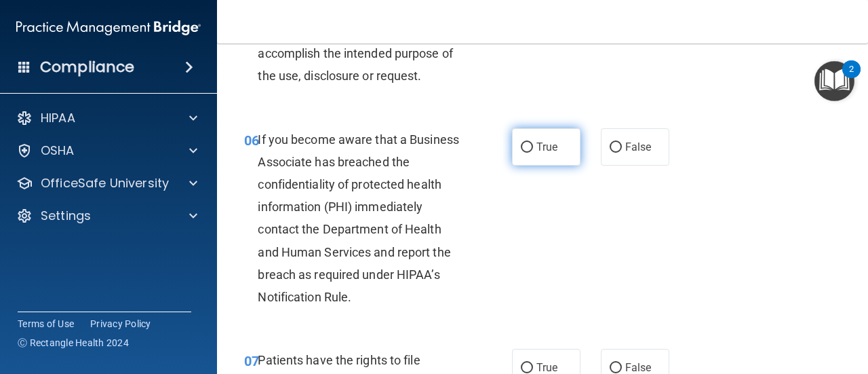 The width and height of the screenshot is (868, 374). What do you see at coordinates (107, 216) in the screenshot?
I see `a: Settings` at bounding box center [107, 216].